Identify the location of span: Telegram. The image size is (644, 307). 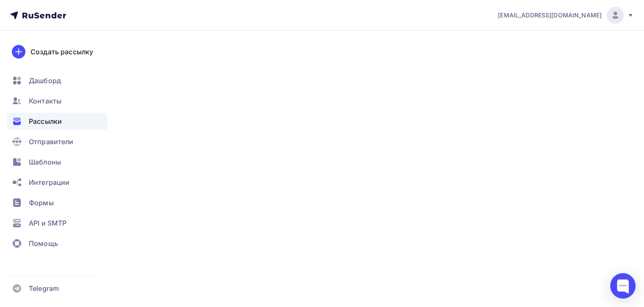
(44, 288).